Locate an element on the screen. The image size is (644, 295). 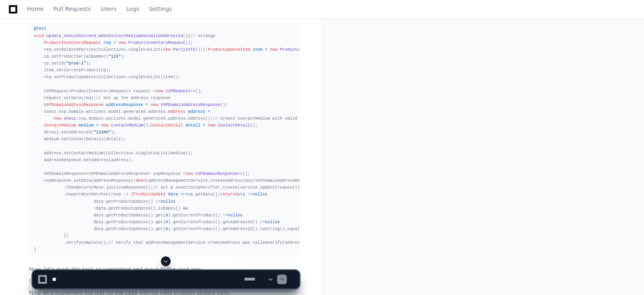
span: "12345" is located at coordinates (102, 132).